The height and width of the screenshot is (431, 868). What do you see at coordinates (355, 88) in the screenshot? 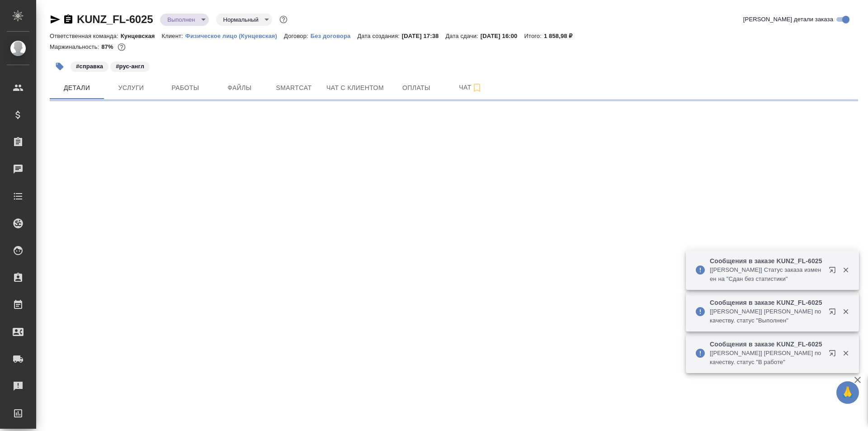
I see `span: Чат с клиентом` at bounding box center [355, 88].